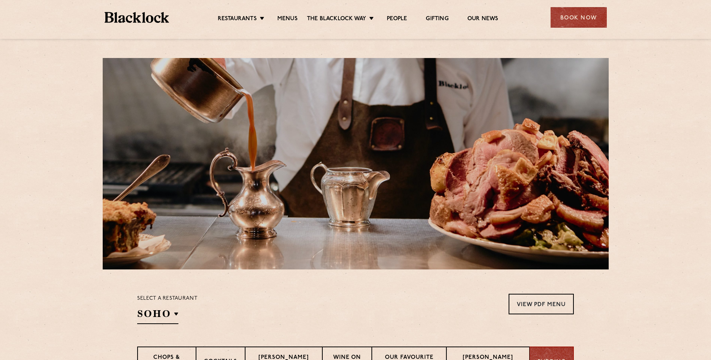 The width and height of the screenshot is (711, 360). I want to click on a: Gifting, so click(437, 19).